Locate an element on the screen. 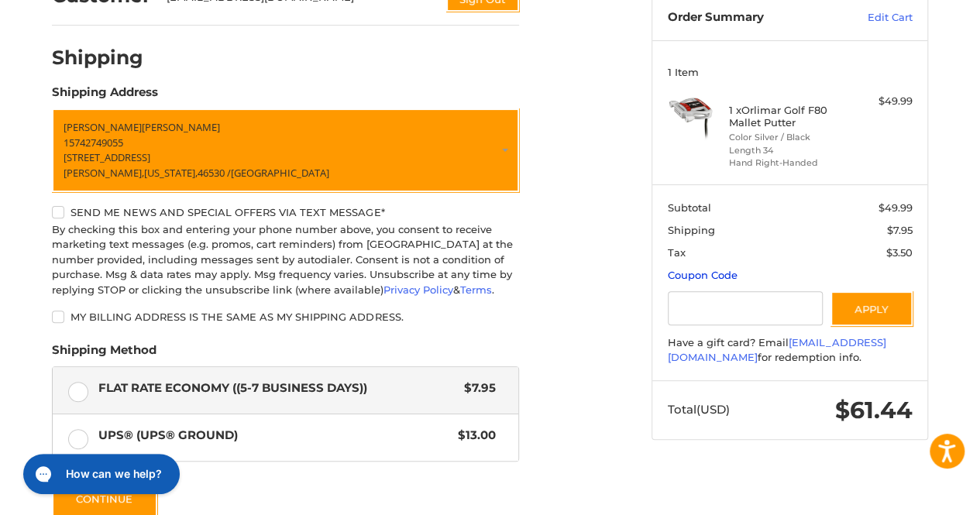 This screenshot has width=980, height=515. h1: How can we help? is located at coordinates (98, 26).